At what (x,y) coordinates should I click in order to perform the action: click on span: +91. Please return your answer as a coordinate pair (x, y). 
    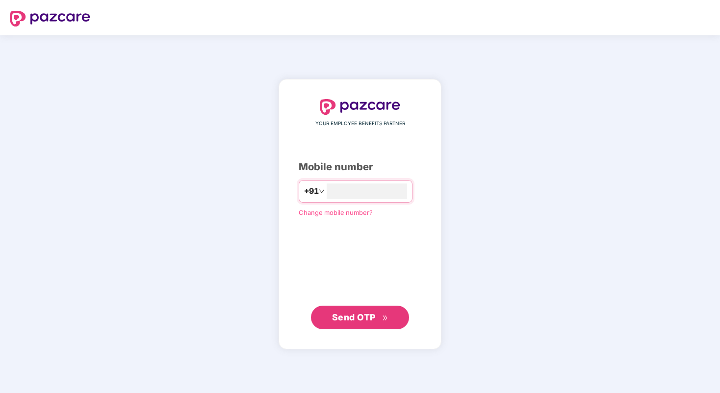
    Looking at the image, I should click on (312, 191).